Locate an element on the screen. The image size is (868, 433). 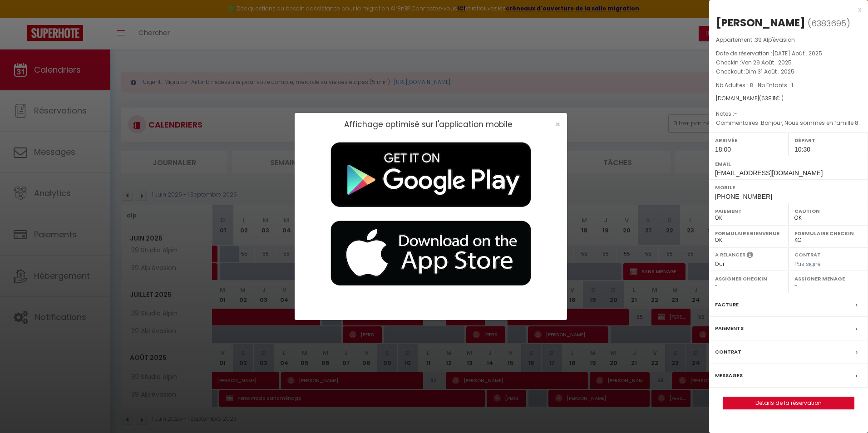
label: Départ is located at coordinates (828, 140).